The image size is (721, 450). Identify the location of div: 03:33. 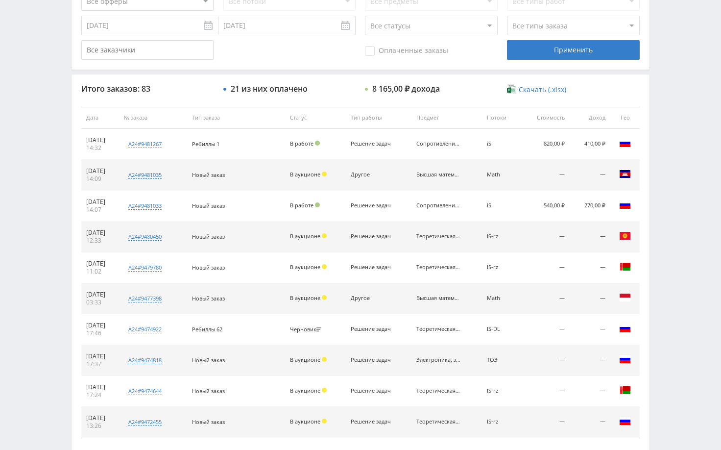
(100, 302).